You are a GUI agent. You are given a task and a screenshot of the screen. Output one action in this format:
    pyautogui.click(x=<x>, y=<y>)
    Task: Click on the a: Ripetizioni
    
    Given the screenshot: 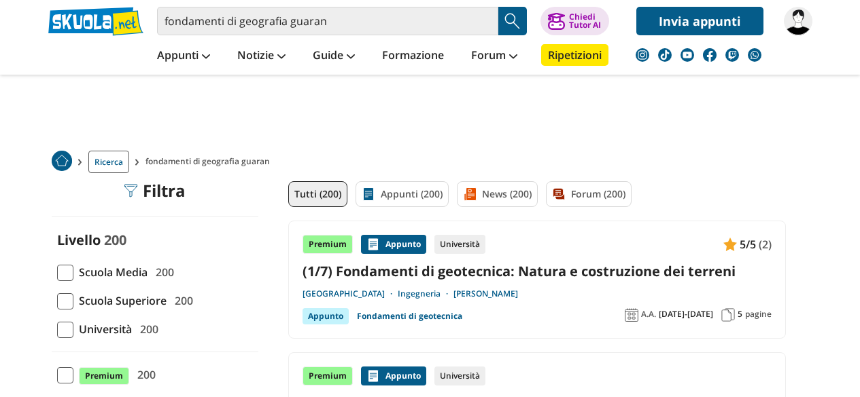 What is the action you would take?
    pyautogui.click(x=574, y=55)
    